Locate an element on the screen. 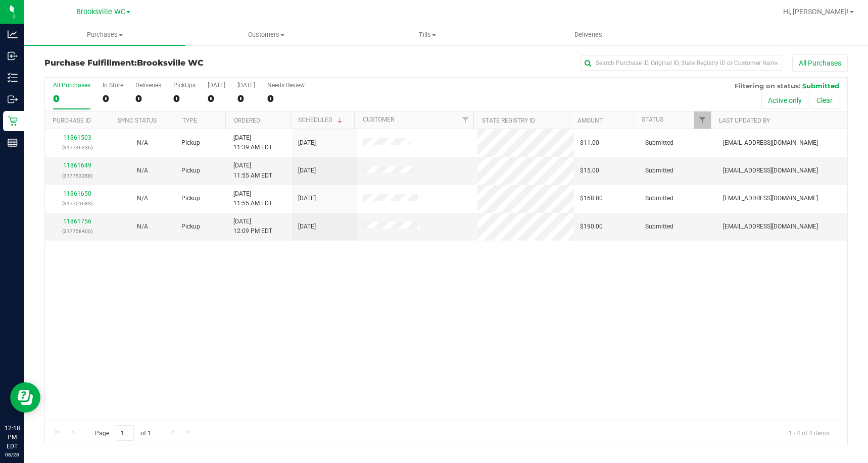 Image resolution: width=868 pixels, height=463 pixels. button: All Purchases is located at coordinates (819, 63).